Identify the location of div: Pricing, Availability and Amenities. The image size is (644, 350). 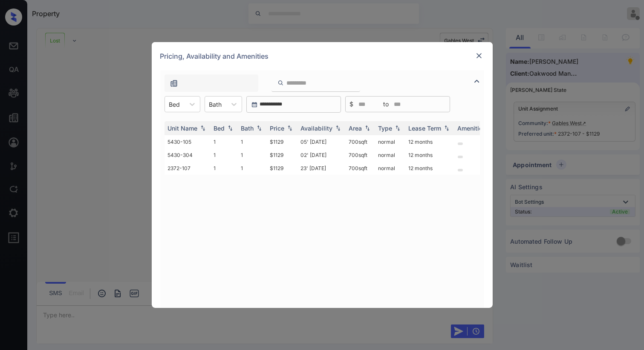
(322, 56).